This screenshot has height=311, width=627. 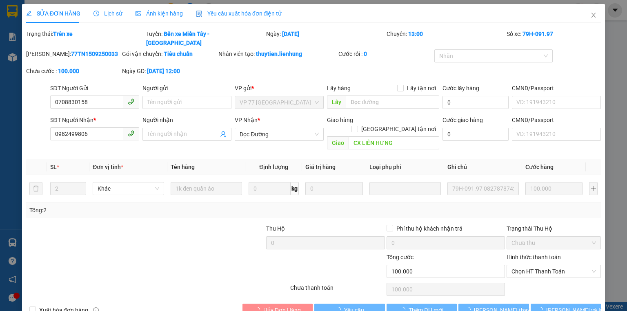 I want to click on span: Tổng cước, so click(x=400, y=257).